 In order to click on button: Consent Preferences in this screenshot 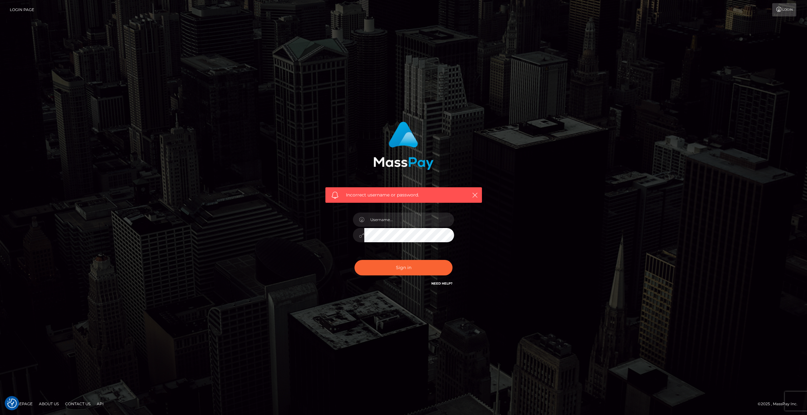, I will do `click(12, 404)`.